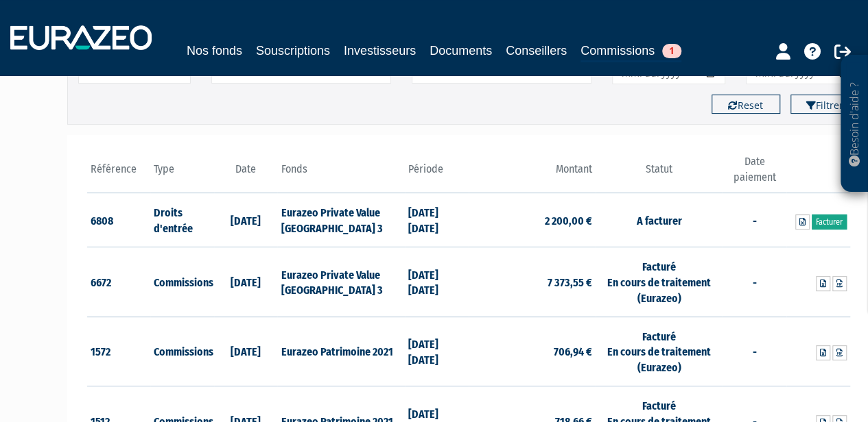 This screenshot has width=868, height=422. What do you see at coordinates (532, 282) in the screenshot?
I see `td: 7 373,55 €` at bounding box center [532, 282].